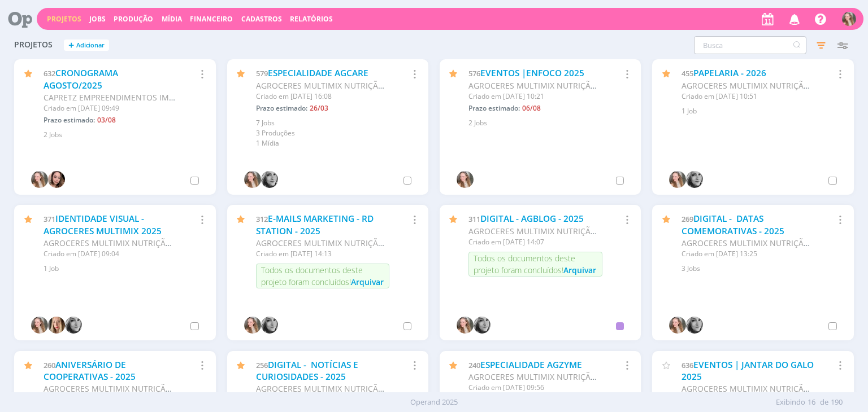 The image size is (868, 412). Describe the element at coordinates (64, 19) in the screenshot. I see `button: Projetos` at that location.